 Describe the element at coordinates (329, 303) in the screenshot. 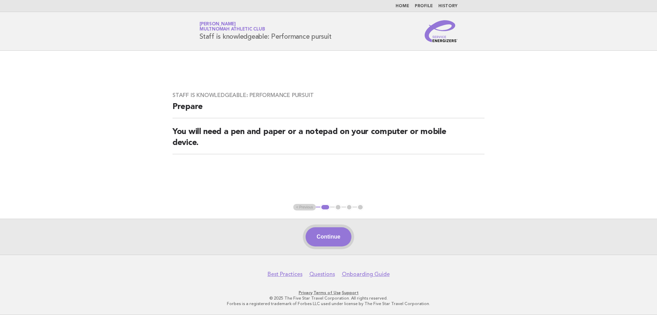

I see `p: Forbes is a registered trademark of Forbes LLC used under license by The Five Star Travel Corpora...` at that location.